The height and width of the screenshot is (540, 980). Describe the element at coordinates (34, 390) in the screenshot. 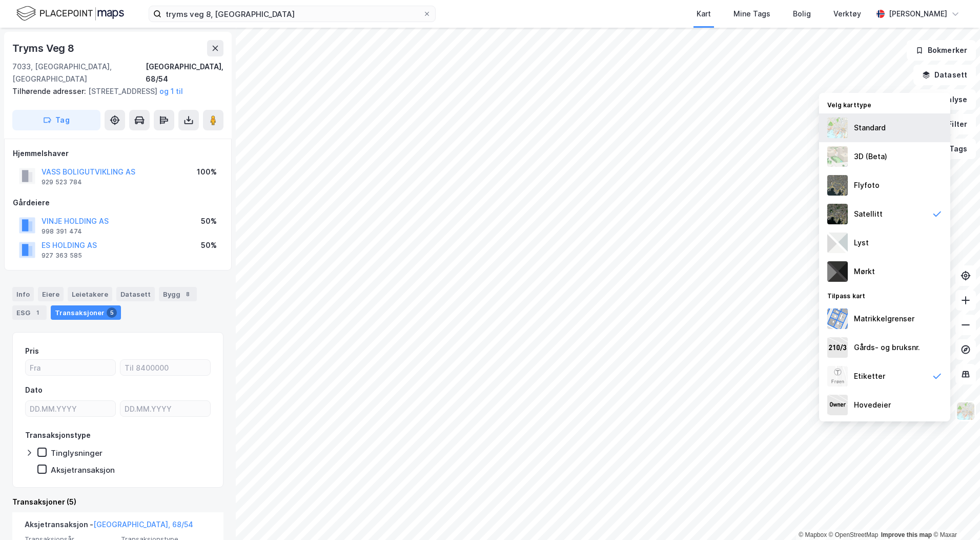

I see `div: Dato` at that location.